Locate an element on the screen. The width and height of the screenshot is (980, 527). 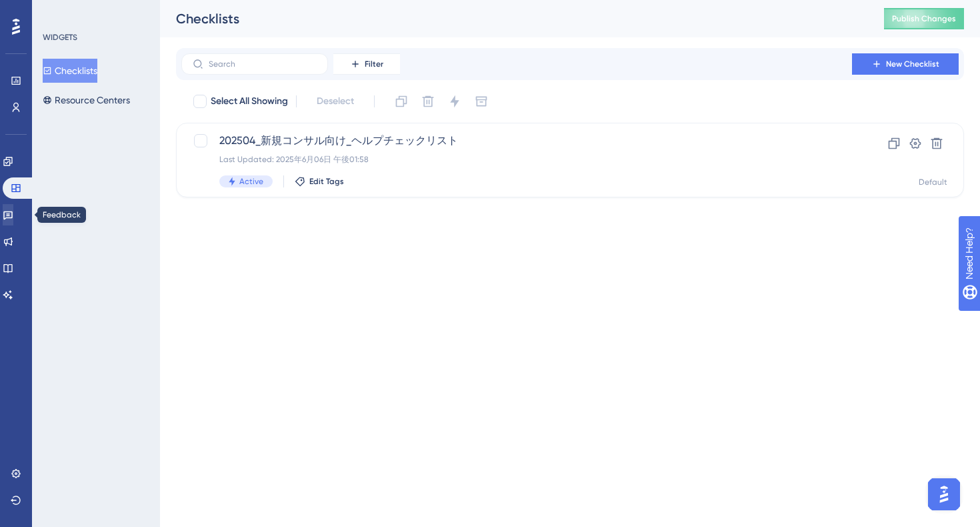
div: Default is located at coordinates (932, 182).